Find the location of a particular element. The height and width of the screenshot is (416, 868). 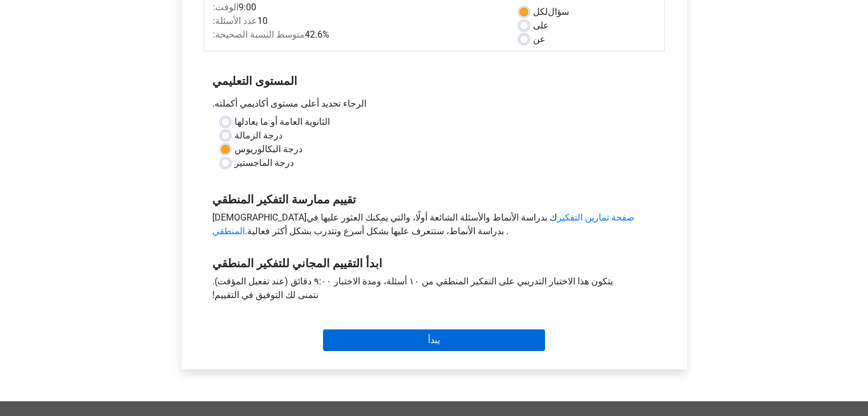

font: 9:00 is located at coordinates (247, 7).